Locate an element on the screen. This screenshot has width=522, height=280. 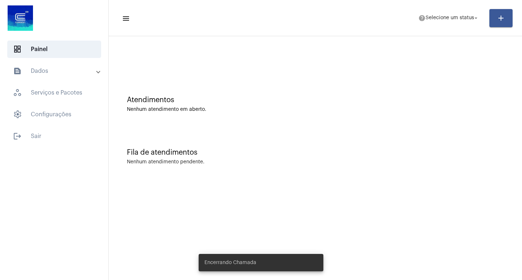
mat-icon: arrow_drop_down is located at coordinates (476, 18).